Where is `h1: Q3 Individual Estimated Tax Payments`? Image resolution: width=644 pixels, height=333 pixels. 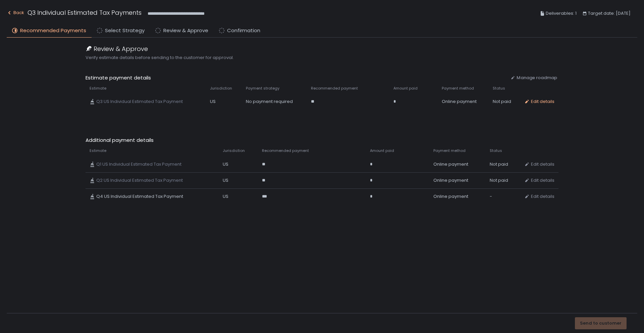 h1: Q3 Individual Estimated Tax Payments is located at coordinates (85, 12).